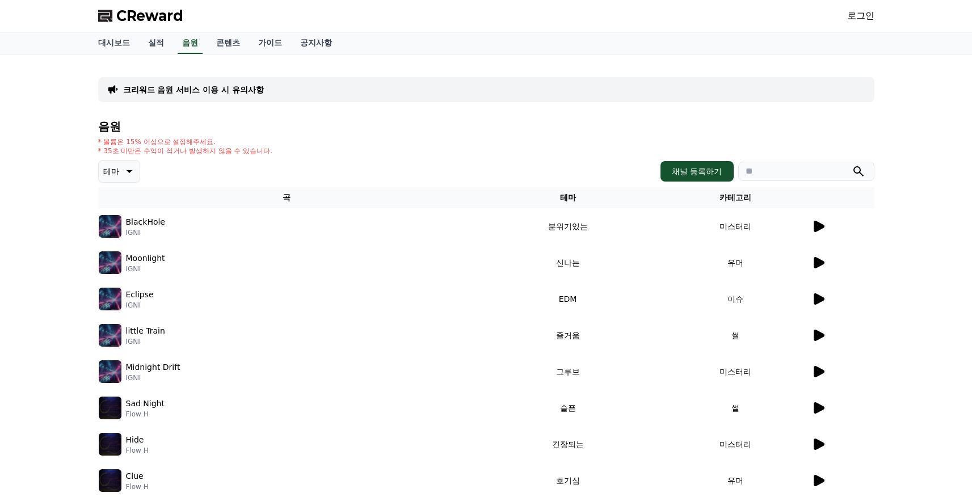 The image size is (972, 497). Describe the element at coordinates (861, 16) in the screenshot. I see `a: 로그인` at that location.